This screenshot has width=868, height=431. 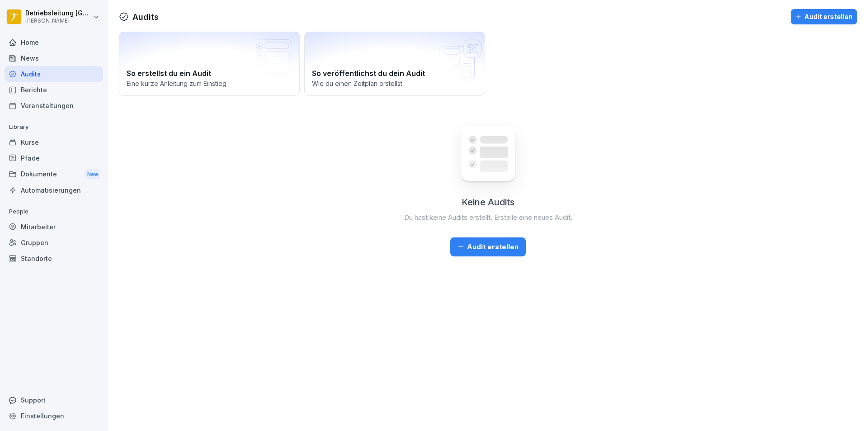 I want to click on div: Audits, so click(x=53, y=74).